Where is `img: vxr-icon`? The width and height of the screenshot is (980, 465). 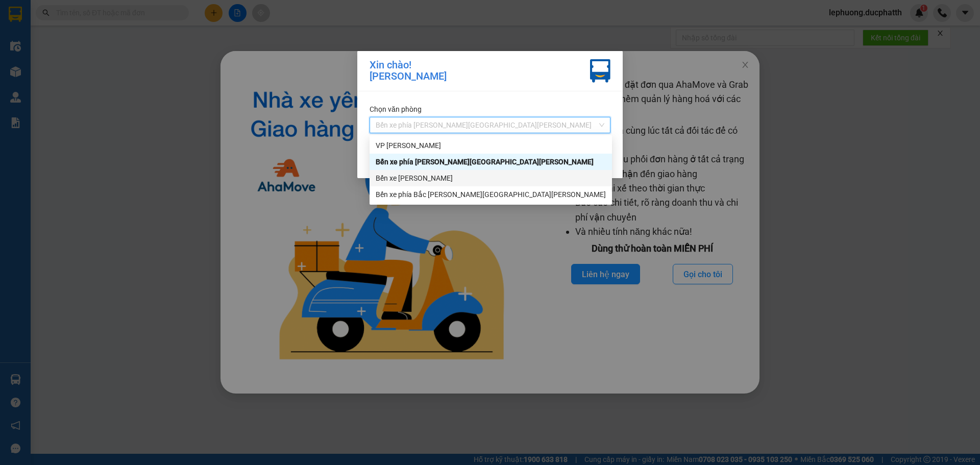 img: vxr-icon is located at coordinates (600, 71).